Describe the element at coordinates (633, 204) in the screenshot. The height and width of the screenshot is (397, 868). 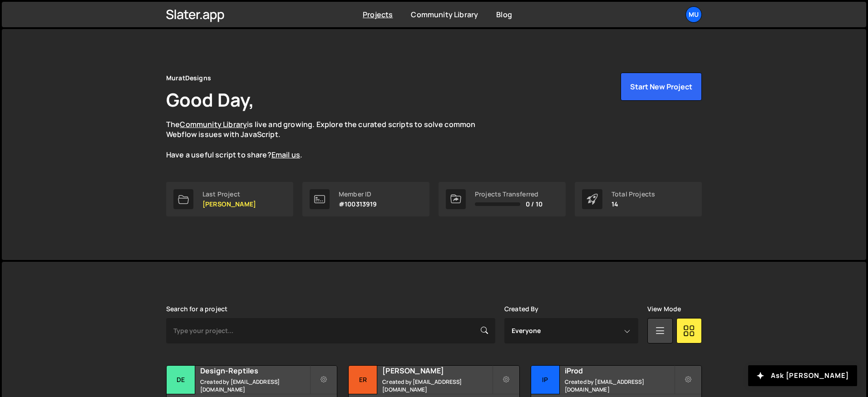
I see `p: 14` at that location.